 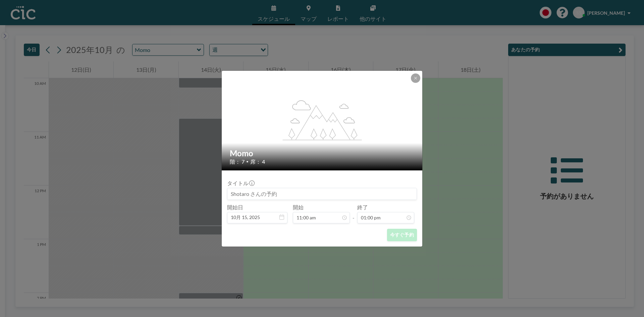 I want to click on label: 開始, so click(x=299, y=207).